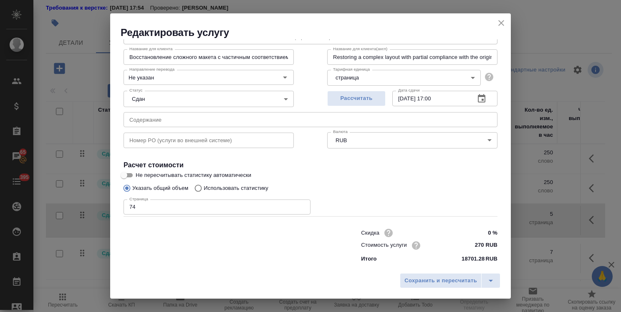 The image size is (621, 312). What do you see at coordinates (502, 23) in the screenshot?
I see `button: close` at bounding box center [502, 23].